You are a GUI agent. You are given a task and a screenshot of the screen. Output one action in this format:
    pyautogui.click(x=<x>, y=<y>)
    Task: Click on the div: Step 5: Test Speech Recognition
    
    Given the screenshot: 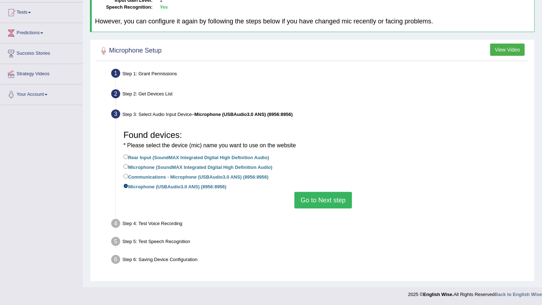 What is the action you would take?
    pyautogui.click(x=320, y=243)
    